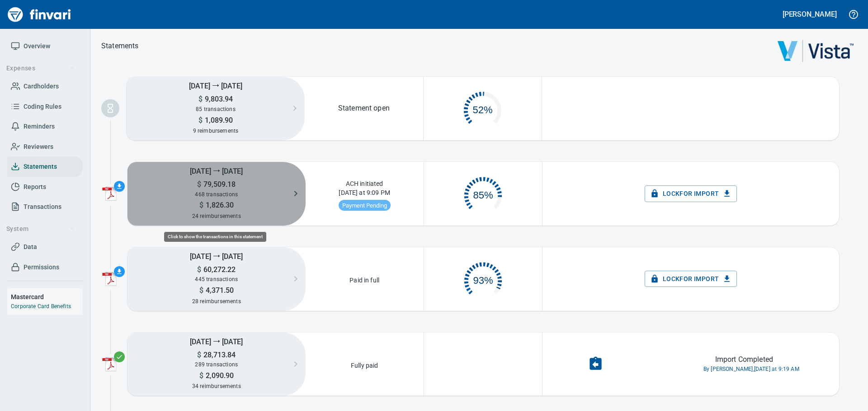  I want to click on p: Statements, so click(120, 46).